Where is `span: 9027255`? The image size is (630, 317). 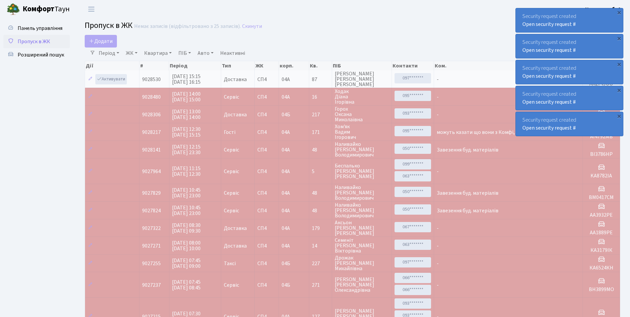
span: 9027255 is located at coordinates (151, 263).